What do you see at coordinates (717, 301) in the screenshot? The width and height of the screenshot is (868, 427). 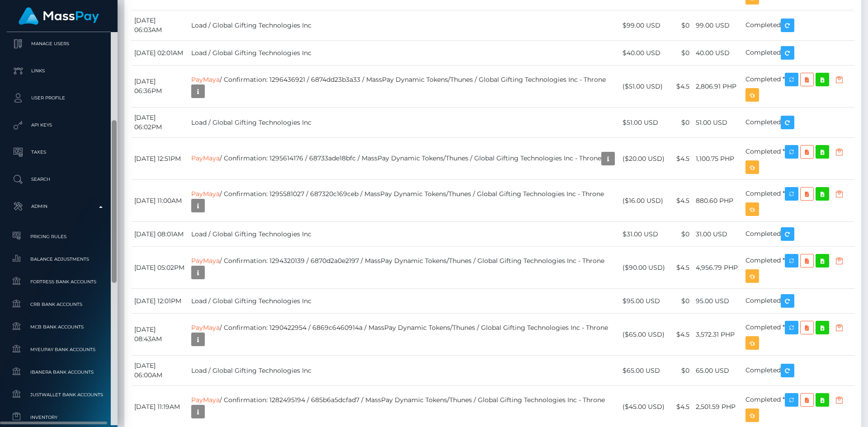 I see `td: 95.00 USD` at bounding box center [717, 301].